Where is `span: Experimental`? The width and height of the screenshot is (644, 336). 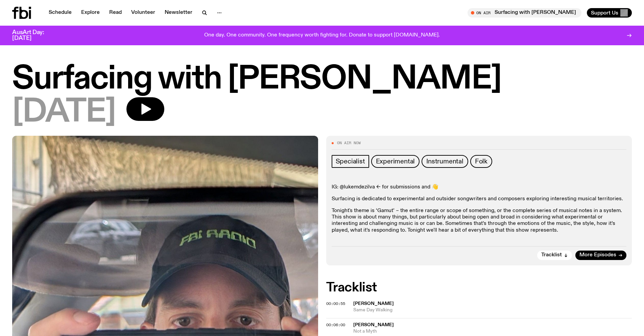 span: Experimental is located at coordinates (395, 161).